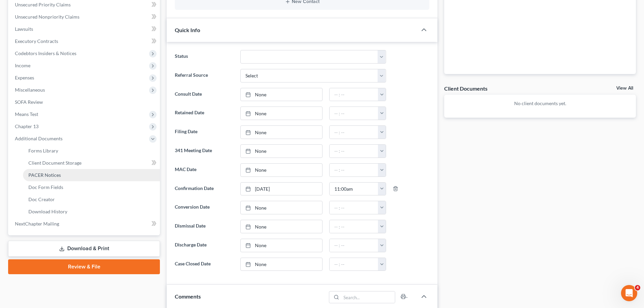 The width and height of the screenshot is (644, 308). What do you see at coordinates (23, 65) in the screenshot?
I see `span: Income` at bounding box center [23, 65].